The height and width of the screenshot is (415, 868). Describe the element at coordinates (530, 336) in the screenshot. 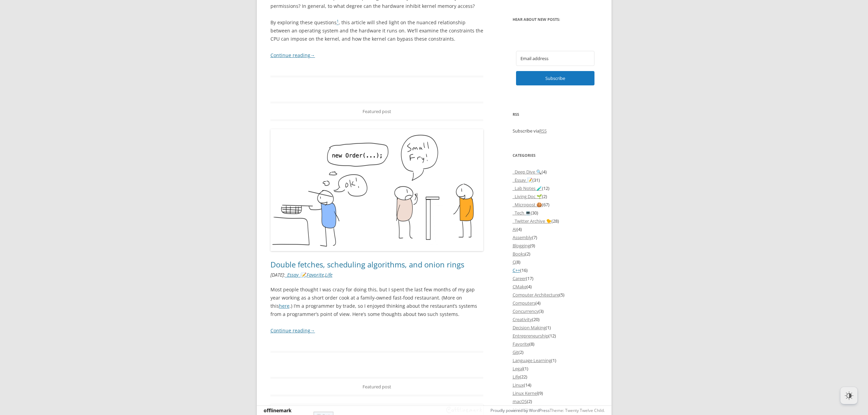

I see `a: Entrepreneurship` at that location.